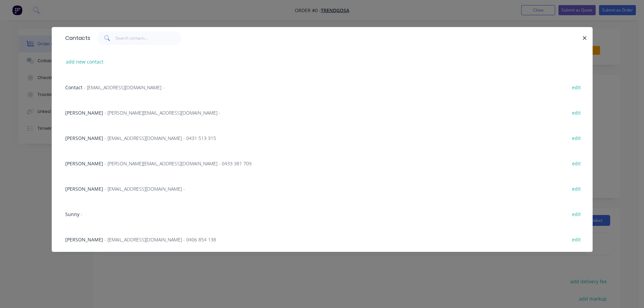 This screenshot has height=308, width=644. Describe the element at coordinates (85, 62) in the screenshot. I see `button: add new contact` at that location.